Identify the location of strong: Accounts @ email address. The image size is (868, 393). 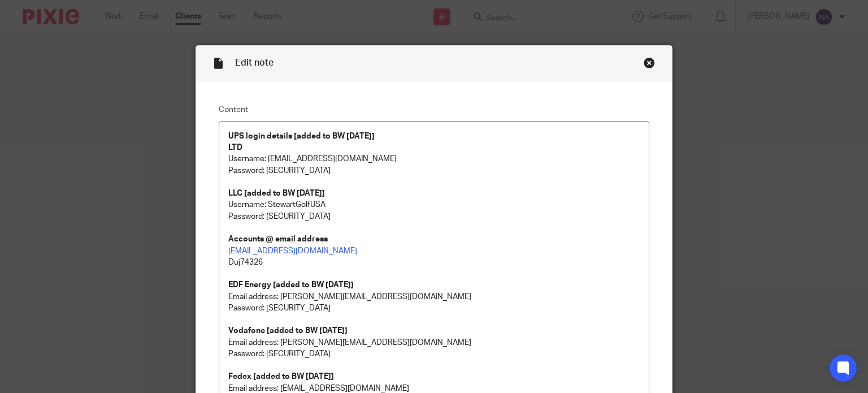
(278, 239).